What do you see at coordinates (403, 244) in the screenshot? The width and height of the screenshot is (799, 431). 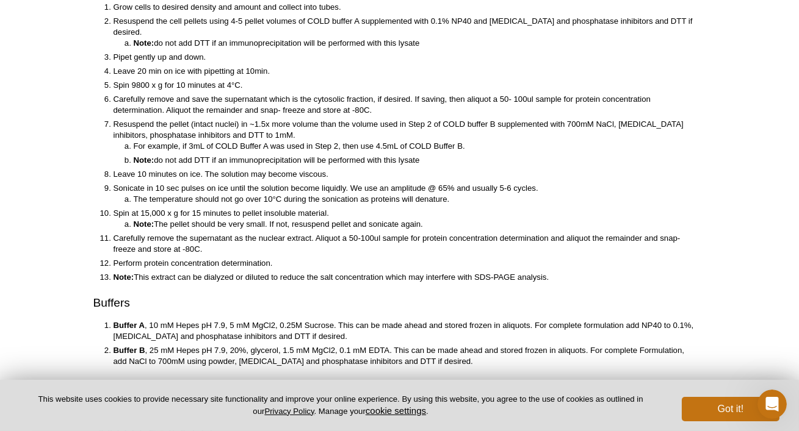 I see `li: Carefully remove the supernatant as the nuclear extract. Aliquot a 50-100ul sample for protein co...` at bounding box center [403, 244].